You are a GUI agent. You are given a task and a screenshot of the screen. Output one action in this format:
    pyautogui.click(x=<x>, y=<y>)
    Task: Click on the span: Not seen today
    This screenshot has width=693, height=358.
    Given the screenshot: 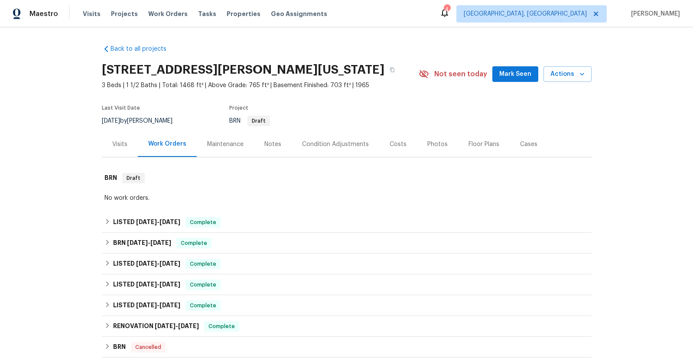 What is the action you would take?
    pyautogui.click(x=461, y=74)
    